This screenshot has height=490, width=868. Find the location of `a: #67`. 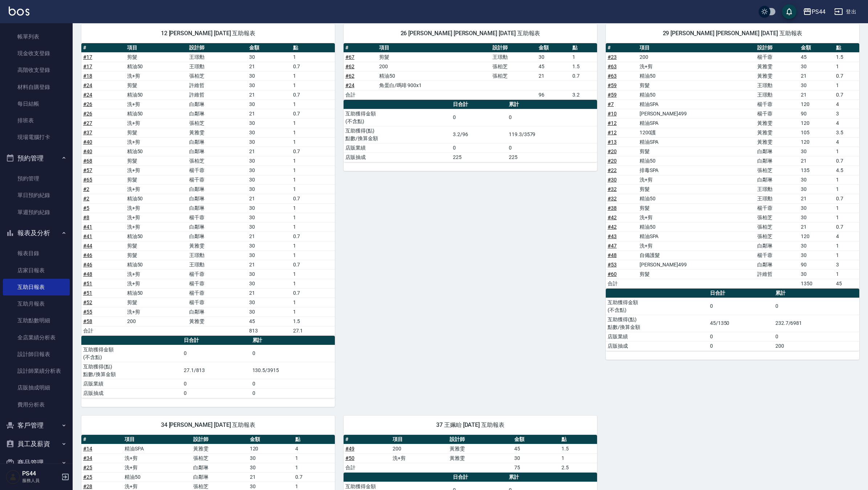

a: #67 is located at coordinates (350, 57).